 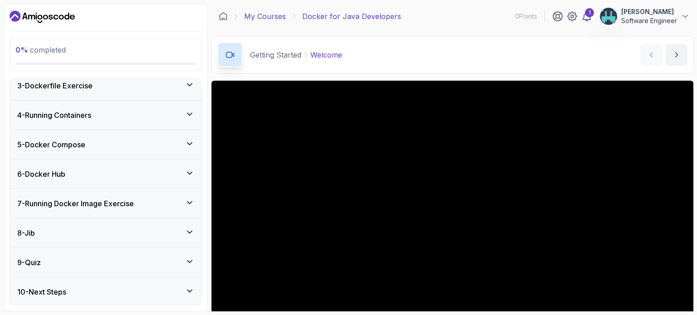 What do you see at coordinates (29, 263) in the screenshot?
I see `h3: 9 - Quiz` at bounding box center [29, 263].